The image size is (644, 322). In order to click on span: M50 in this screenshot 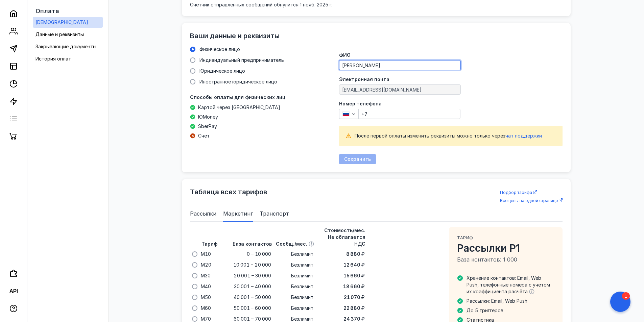, I will do `click(206, 298)`.